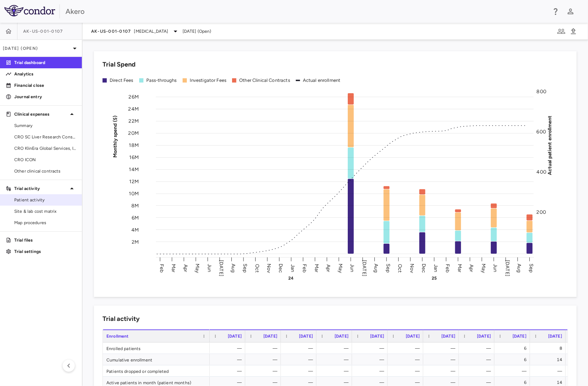  I want to click on span: Site & lab cost matrix, so click(45, 211).